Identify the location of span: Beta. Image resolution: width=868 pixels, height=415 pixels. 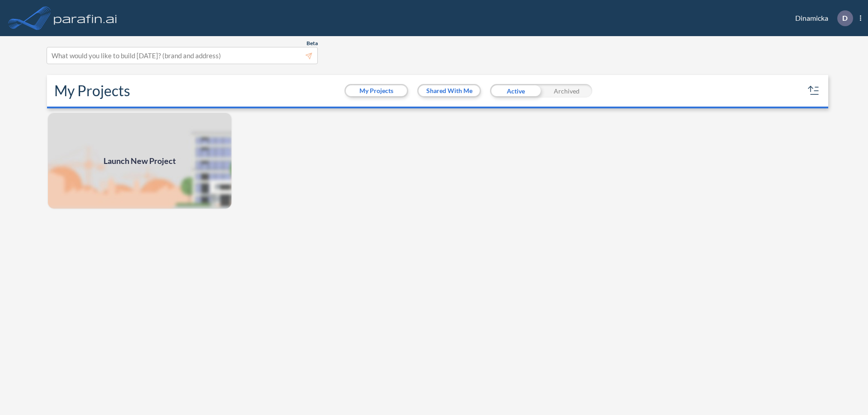
(312, 43).